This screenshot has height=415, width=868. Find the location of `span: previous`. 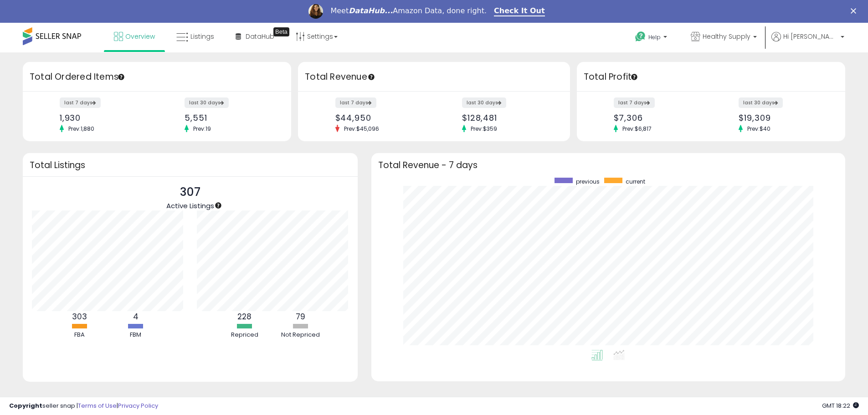

span: previous is located at coordinates (588, 182).